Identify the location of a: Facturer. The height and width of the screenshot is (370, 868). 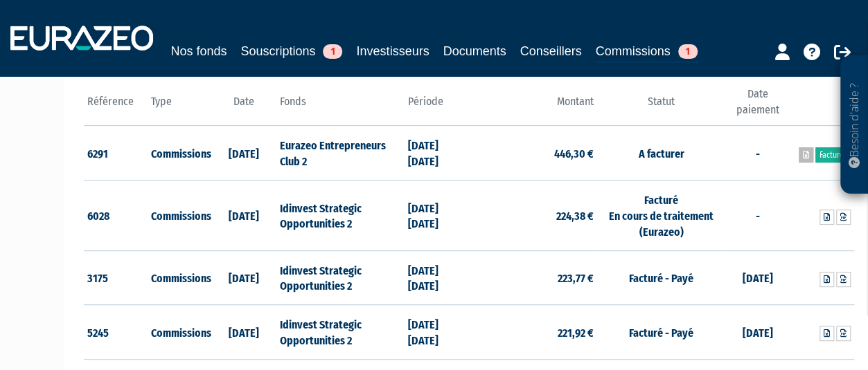
(833, 155).